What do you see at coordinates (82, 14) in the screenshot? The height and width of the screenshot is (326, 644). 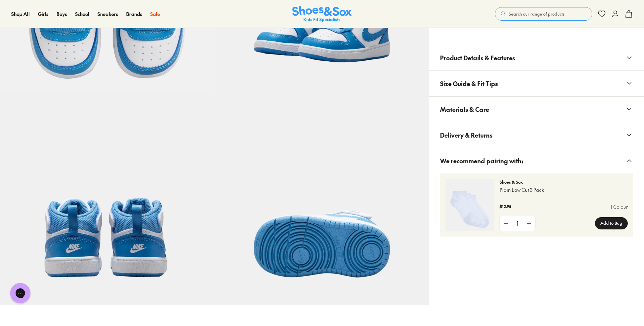 I see `a: School` at bounding box center [82, 14].